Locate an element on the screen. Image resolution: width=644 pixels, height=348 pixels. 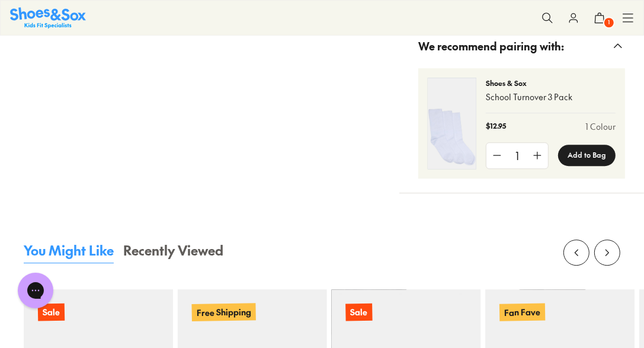
p: $12.95 is located at coordinates (496, 127).